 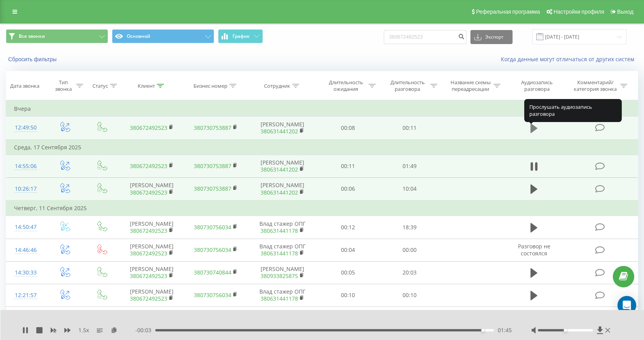 I want to click on div: 14:30:33, so click(x=25, y=272).